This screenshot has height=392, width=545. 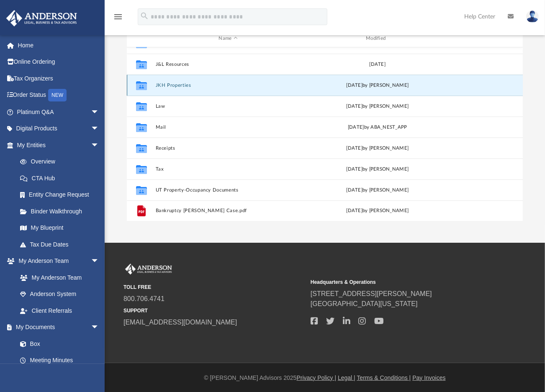 I want to click on a: Order StatusNEW, so click(x=59, y=95).